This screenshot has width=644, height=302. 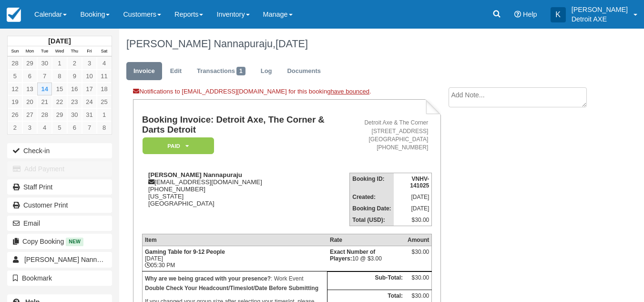 What do you see at coordinates (418, 240) in the screenshot?
I see `th: Amount` at bounding box center [418, 240].